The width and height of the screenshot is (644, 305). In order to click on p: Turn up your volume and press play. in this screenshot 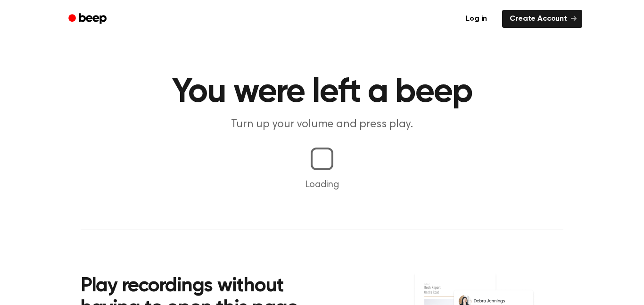, I will do `click(322, 124)`.